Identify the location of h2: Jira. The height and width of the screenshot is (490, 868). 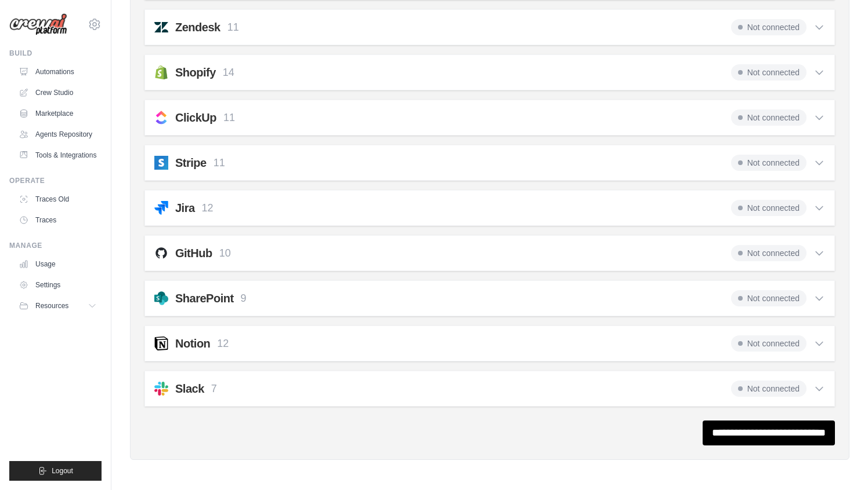
(185, 208).